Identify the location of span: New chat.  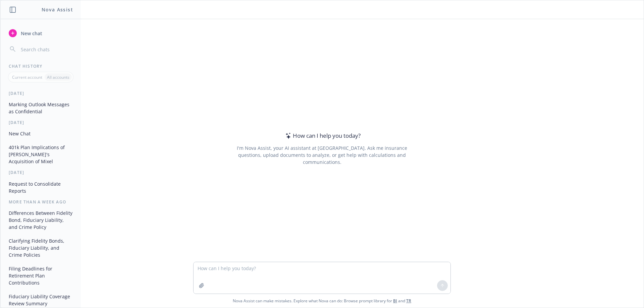
(31, 34).